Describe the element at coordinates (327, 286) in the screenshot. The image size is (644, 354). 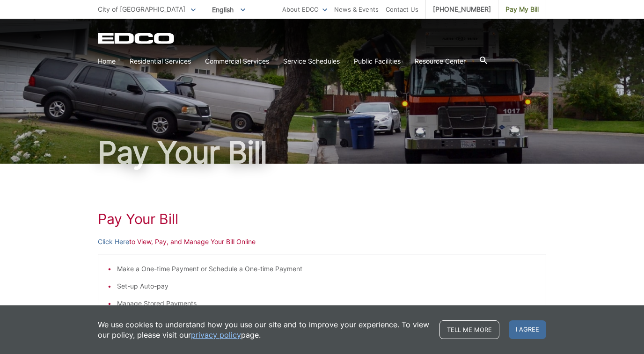
I see `li: Set-up Auto-pay` at that location.